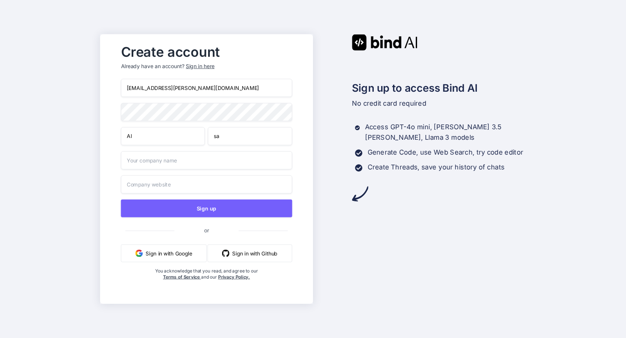  Describe the element at coordinates (250, 253) in the screenshot. I see `button: Sign in with Github` at that location.